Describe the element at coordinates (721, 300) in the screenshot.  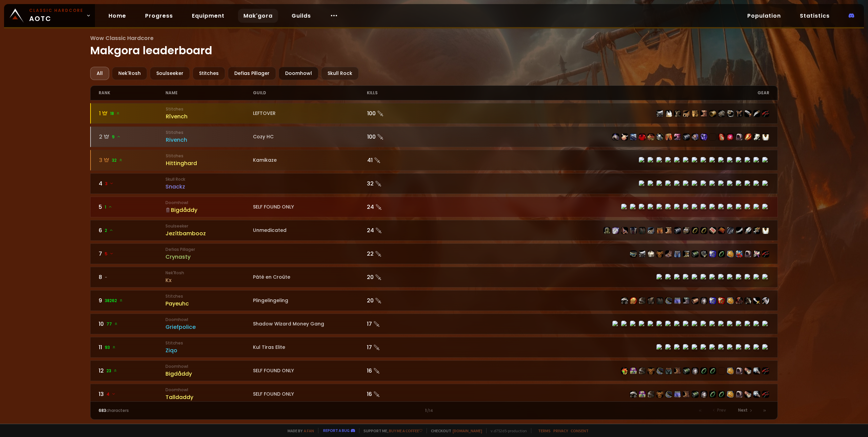
I see `img: item-7686` at that location.